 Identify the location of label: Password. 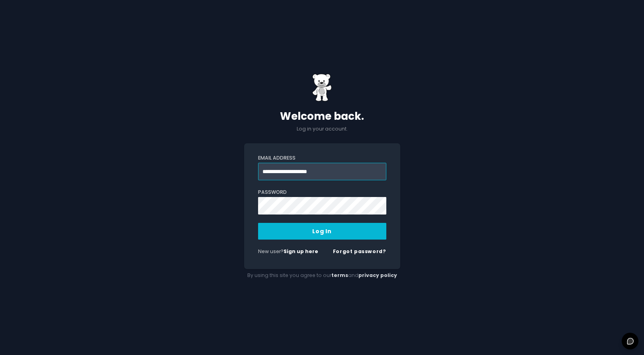
(322, 193).